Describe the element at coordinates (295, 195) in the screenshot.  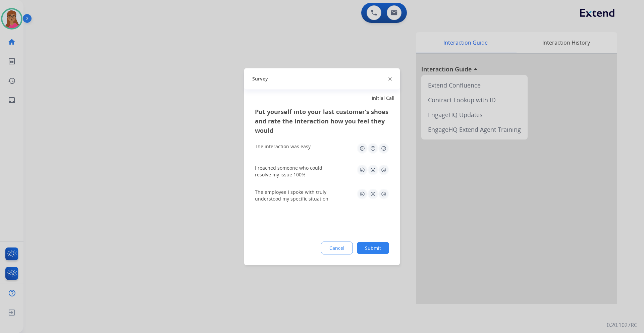
I see `div: The employee I spoke with truly understood my specific situation` at that location.